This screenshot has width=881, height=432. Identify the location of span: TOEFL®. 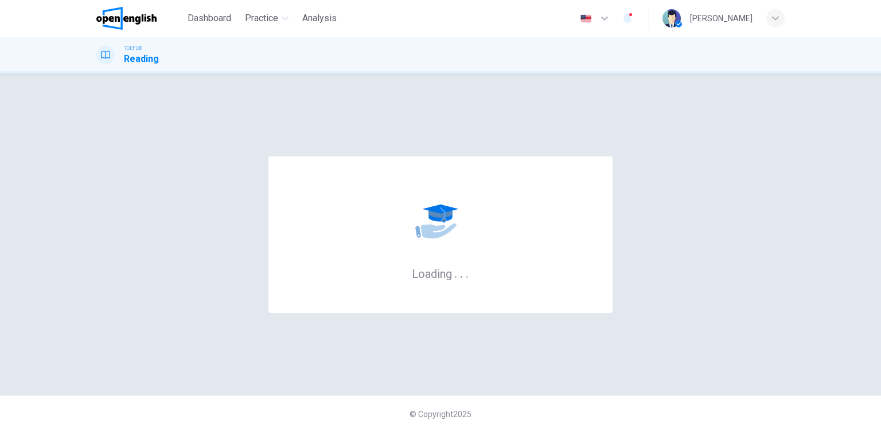
(133, 48).